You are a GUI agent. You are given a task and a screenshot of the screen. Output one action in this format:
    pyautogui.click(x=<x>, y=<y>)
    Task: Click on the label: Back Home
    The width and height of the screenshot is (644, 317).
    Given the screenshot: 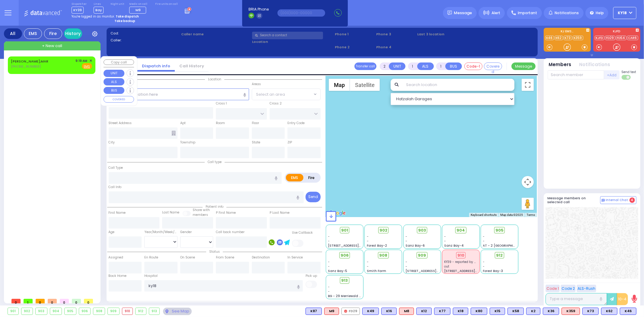 What is the action you would take?
    pyautogui.click(x=118, y=276)
    